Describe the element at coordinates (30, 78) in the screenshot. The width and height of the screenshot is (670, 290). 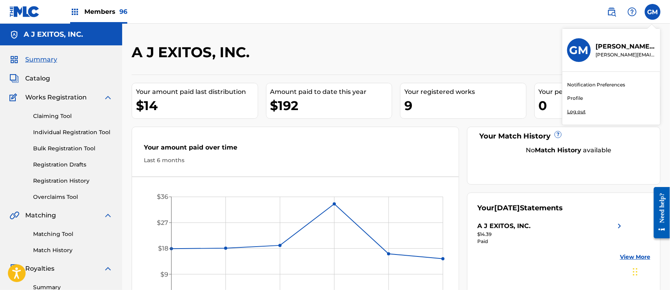
I see `a: CatalogCatalog` at that location.